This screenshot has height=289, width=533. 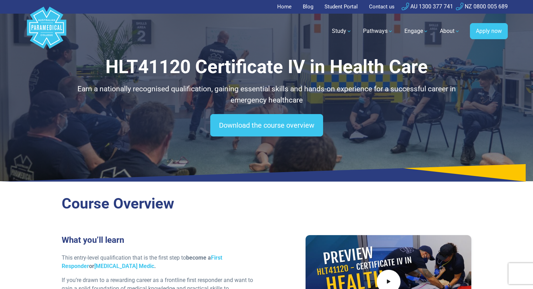 I want to click on a: Apply now, so click(x=488, y=31).